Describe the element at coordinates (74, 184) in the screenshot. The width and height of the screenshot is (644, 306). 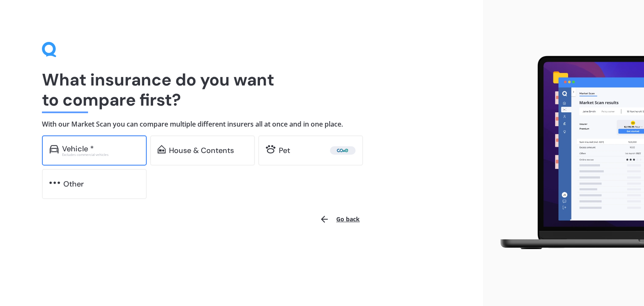
I see `div: Other` at that location.